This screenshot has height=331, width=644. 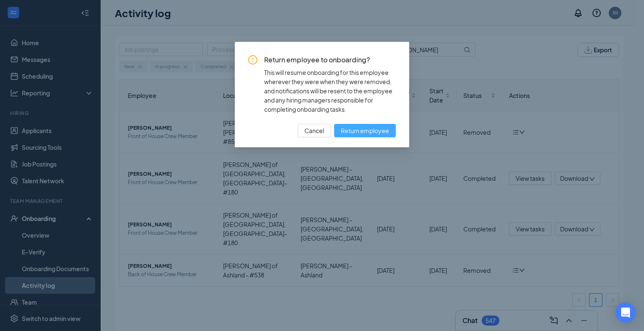 What do you see at coordinates (253, 60) in the screenshot?
I see `span: exclamation-circle` at bounding box center [253, 60].